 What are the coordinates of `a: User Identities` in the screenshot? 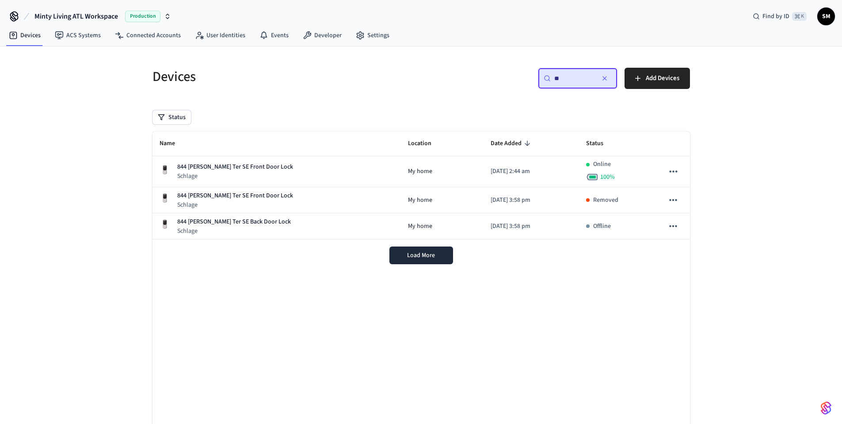 It's located at (220, 35).